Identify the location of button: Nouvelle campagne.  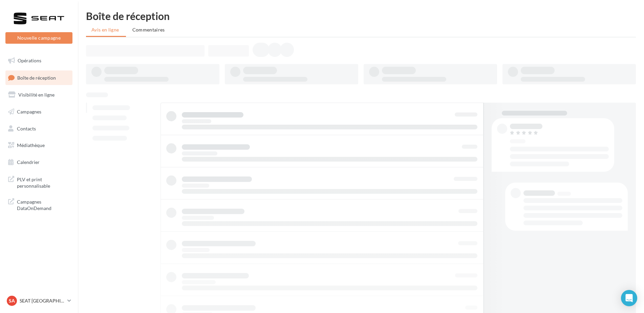
(39, 38).